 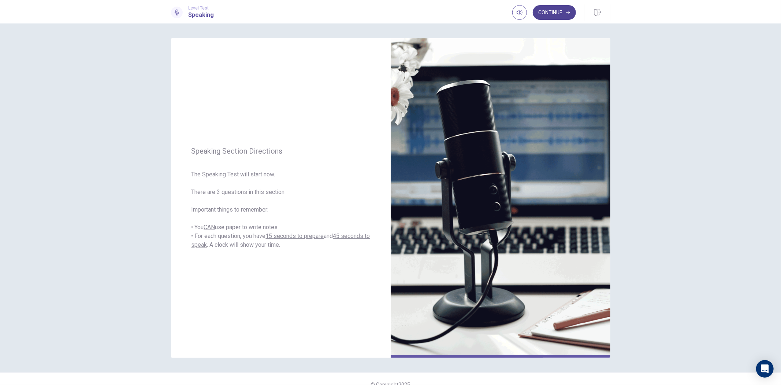 What do you see at coordinates (765, 368) in the screenshot?
I see `div: Open Intercom Messenger` at bounding box center [765, 368].